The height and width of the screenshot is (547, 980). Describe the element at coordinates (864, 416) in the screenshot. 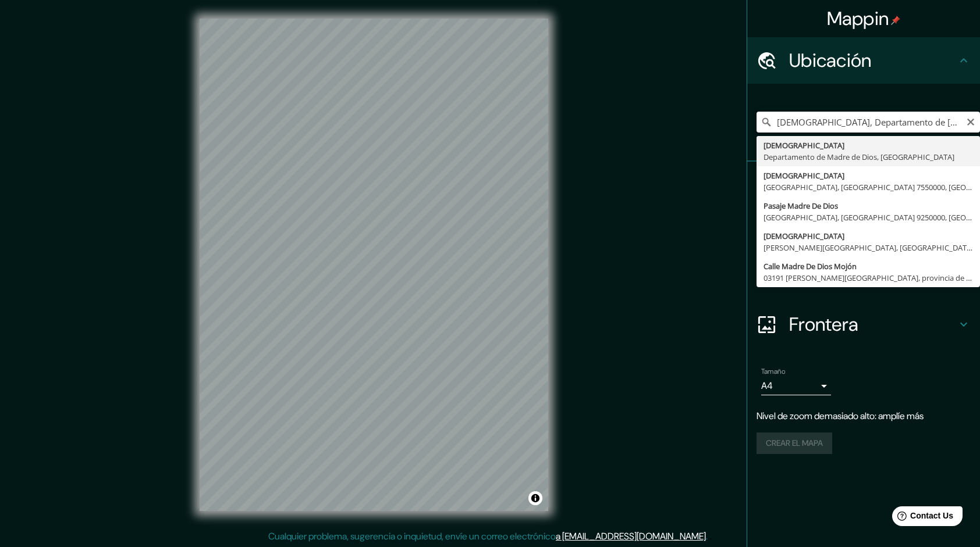

I see `p: Nivel de zoom demasiado alto: amplíe más` at that location.